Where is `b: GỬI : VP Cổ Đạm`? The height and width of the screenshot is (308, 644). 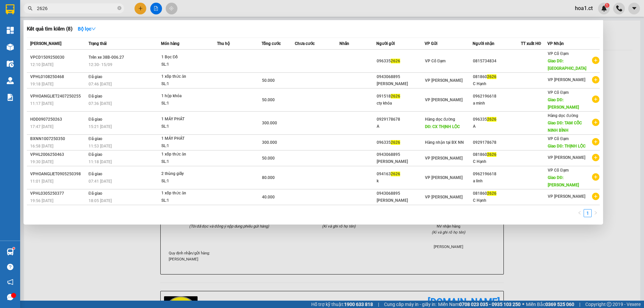
b: GỬI : VP Cổ Đạm is located at coordinates (43, 54).